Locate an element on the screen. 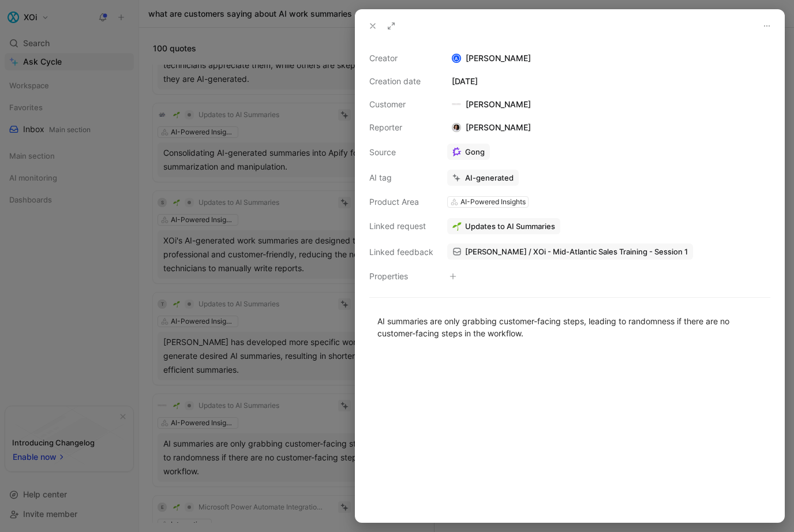 This screenshot has height=532, width=794. div: AI-Powered Insights is located at coordinates (493, 202).